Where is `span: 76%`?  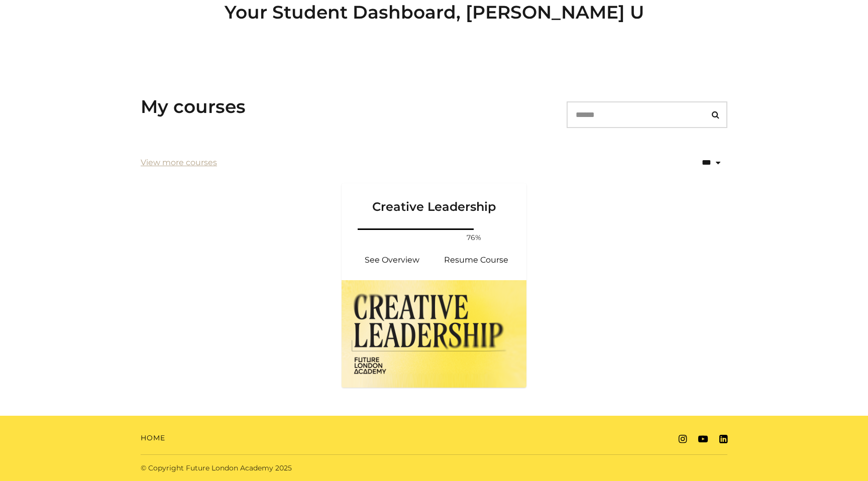
span: 76% is located at coordinates (474, 238).